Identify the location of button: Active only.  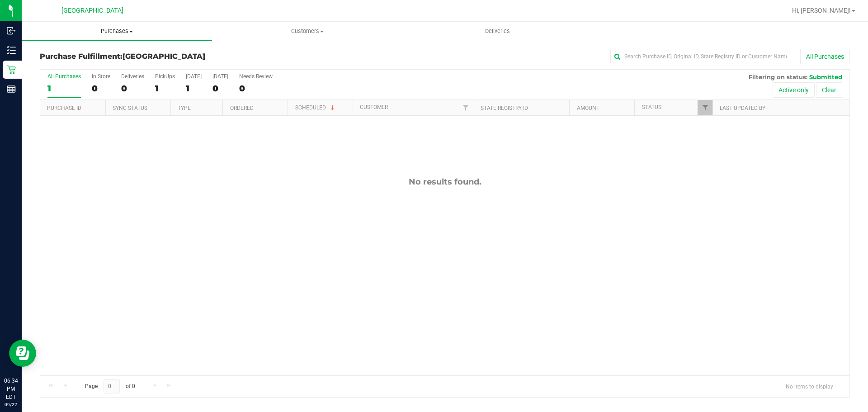
(793, 90).